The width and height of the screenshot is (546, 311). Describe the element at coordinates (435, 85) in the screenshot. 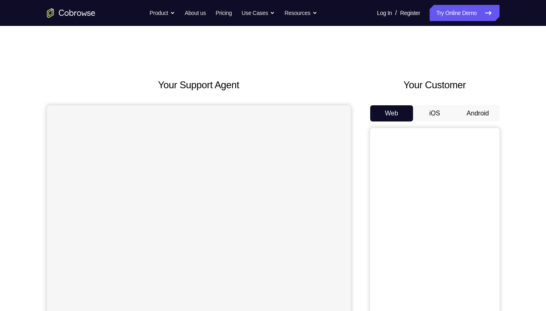

I see `h2: Your Customer` at that location.